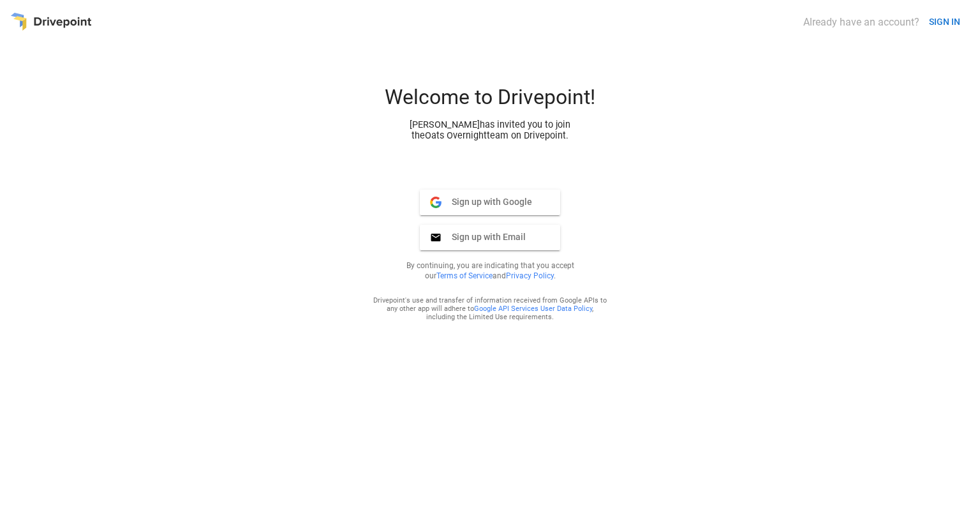  I want to click on p: By continuing, you are indicating that you accept our and ., so click(490, 271).